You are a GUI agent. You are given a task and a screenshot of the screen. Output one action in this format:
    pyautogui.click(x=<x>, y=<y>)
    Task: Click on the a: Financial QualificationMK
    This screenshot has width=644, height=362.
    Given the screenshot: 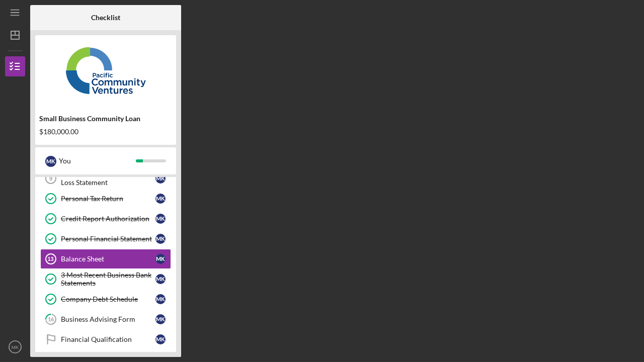 What is the action you would take?
    pyautogui.click(x=106, y=339)
    